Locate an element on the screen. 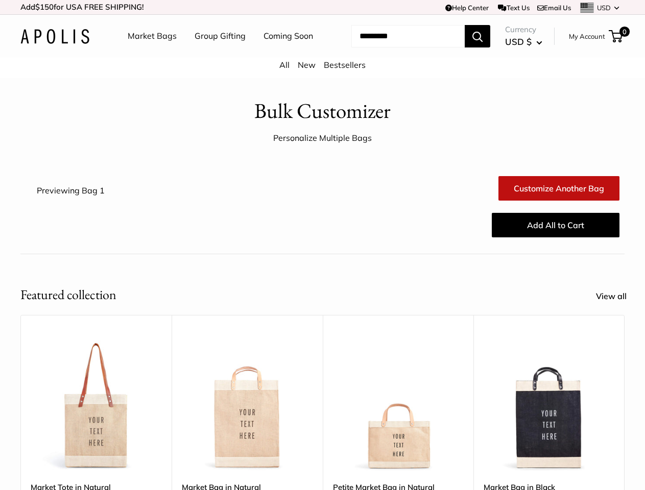 Image resolution: width=645 pixels, height=490 pixels. button: Search is located at coordinates (478, 36).